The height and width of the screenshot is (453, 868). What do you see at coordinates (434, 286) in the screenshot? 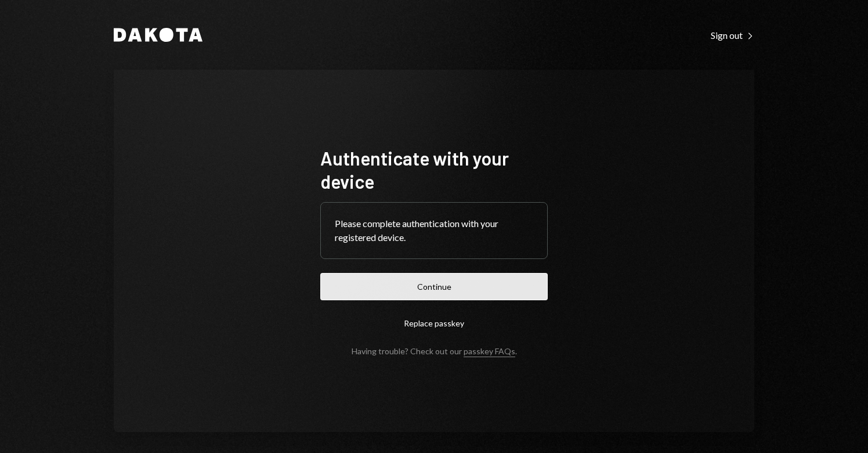
I see `button: Continue` at bounding box center [434, 286].